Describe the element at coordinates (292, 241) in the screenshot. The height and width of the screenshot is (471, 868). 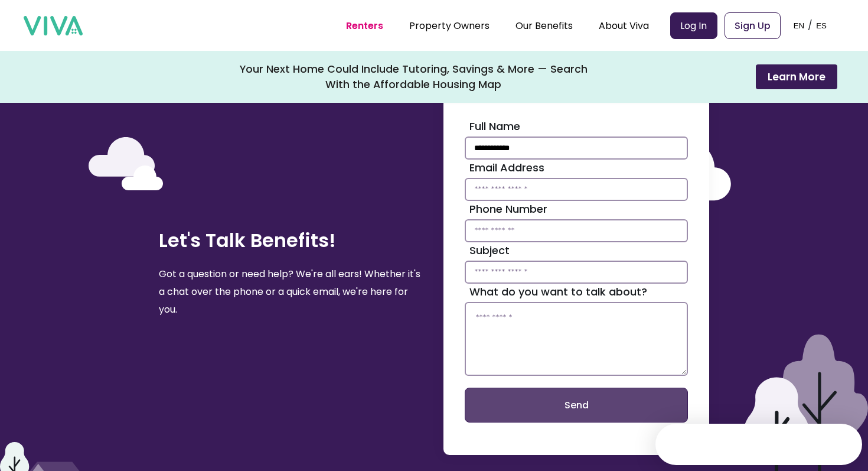
I see `h2: Let's Talk Benefits!` at that location.